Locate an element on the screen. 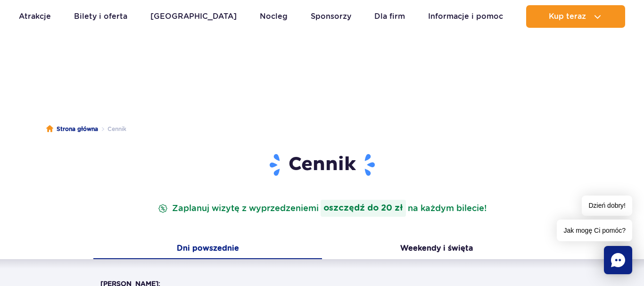 This screenshot has width=644, height=286. a: Sponsorzy is located at coordinates (331, 17).